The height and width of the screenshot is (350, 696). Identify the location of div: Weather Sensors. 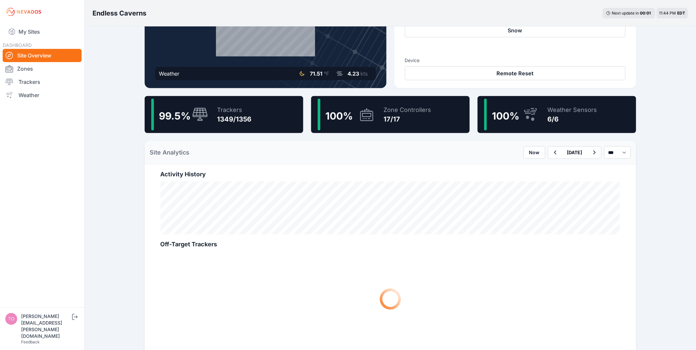
(572, 110).